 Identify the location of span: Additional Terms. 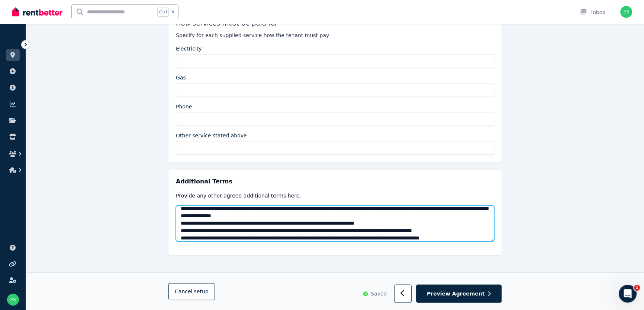
(204, 181).